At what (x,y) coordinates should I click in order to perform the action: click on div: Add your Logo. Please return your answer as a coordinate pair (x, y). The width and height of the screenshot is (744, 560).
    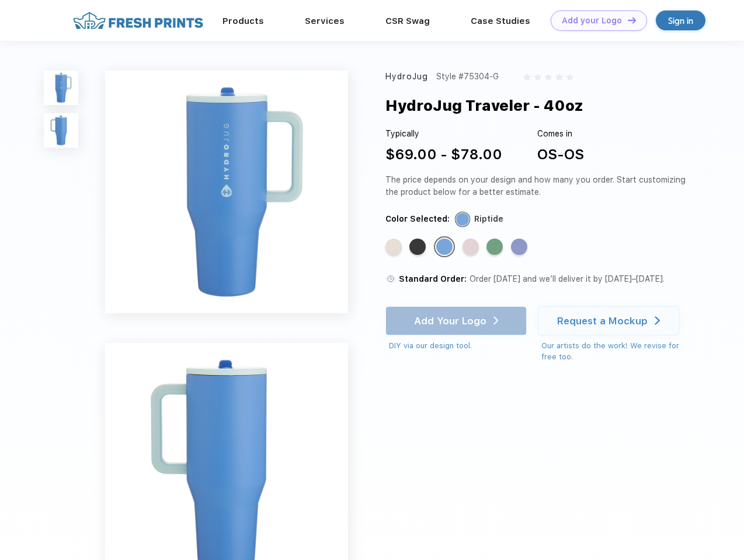
    Looking at the image, I should click on (591, 20).